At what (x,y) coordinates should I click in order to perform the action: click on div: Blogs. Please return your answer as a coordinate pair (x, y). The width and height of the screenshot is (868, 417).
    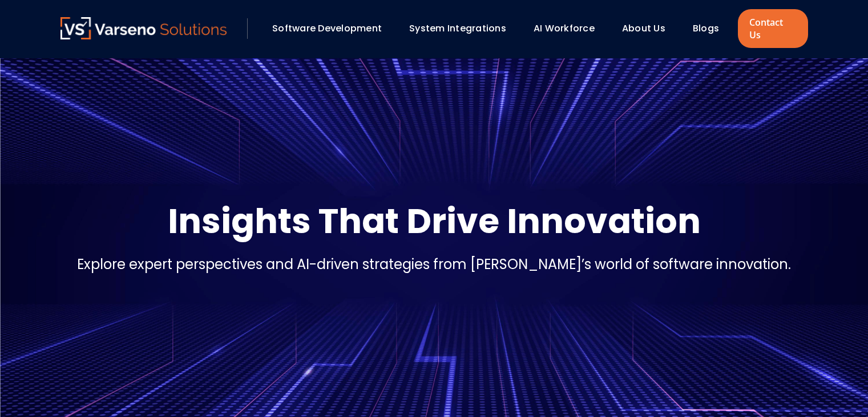
    Looking at the image, I should click on (711, 28).